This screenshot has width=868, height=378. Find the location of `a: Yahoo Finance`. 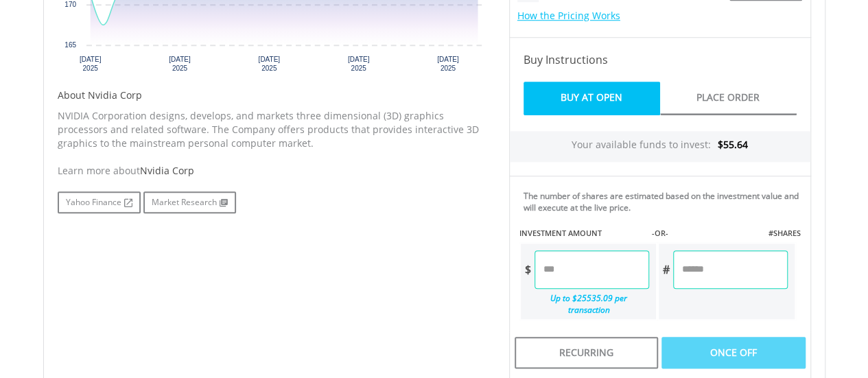

a: Yahoo Finance is located at coordinates (99, 203).